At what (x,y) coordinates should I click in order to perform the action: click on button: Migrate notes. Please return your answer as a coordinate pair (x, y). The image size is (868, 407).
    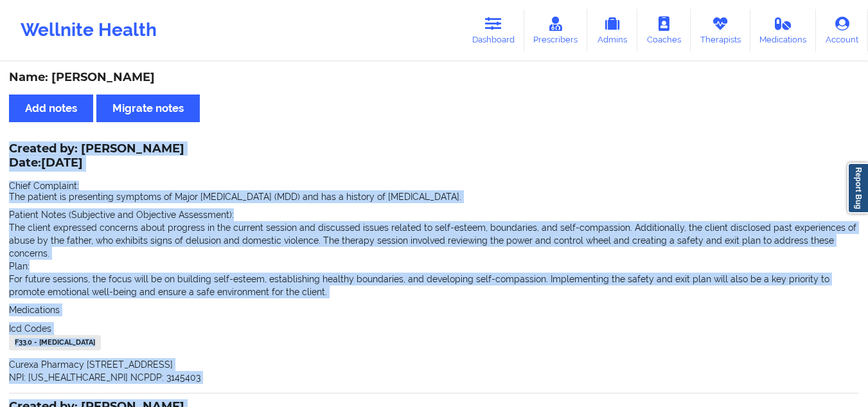
    Looking at the image, I should click on (147, 108).